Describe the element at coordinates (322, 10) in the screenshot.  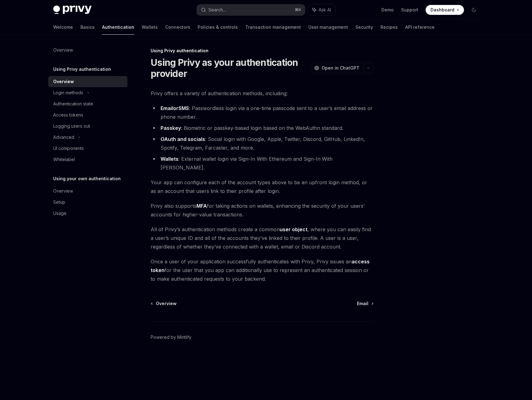
I see `button: Ask AI` at that location.